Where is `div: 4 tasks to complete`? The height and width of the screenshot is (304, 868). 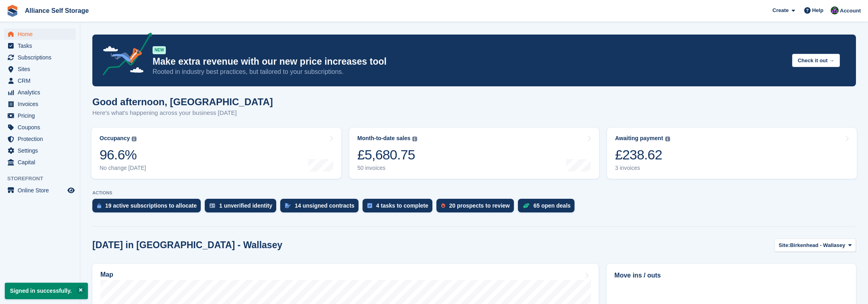 div: 4 tasks to complete is located at coordinates (402, 206).